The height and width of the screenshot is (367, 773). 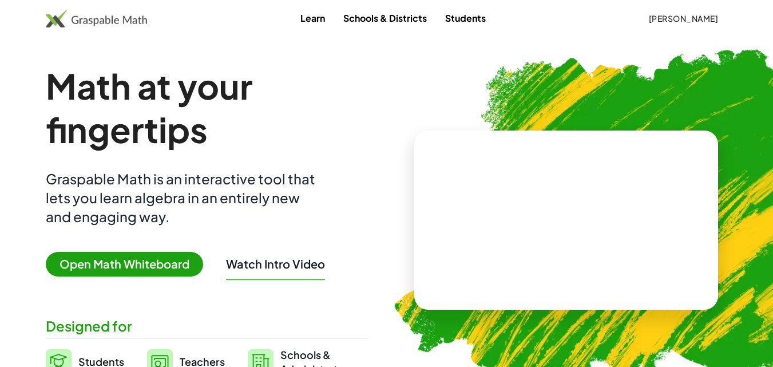 I want to click on a: Learn, so click(x=312, y=18).